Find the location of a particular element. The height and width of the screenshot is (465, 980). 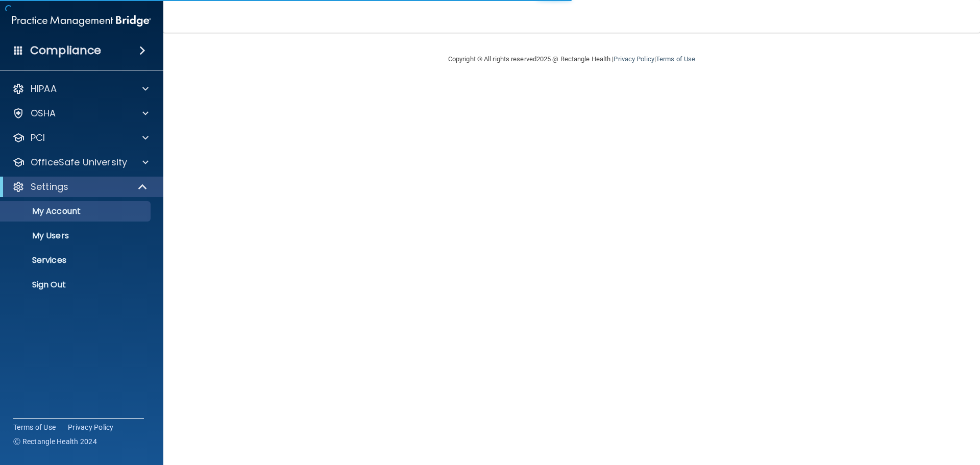

p: Settings is located at coordinates (49, 187).